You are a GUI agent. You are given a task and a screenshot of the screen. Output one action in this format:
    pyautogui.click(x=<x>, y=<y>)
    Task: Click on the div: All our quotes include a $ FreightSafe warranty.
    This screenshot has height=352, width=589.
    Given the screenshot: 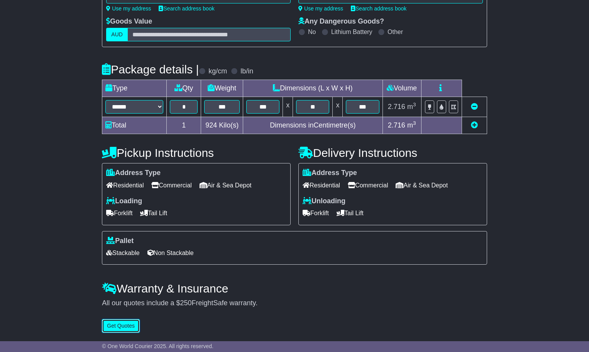 What is the action you would take?
    pyautogui.click(x=294, y=303)
    